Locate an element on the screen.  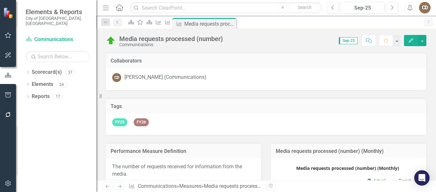
input: Search Below... is located at coordinates (58, 56).